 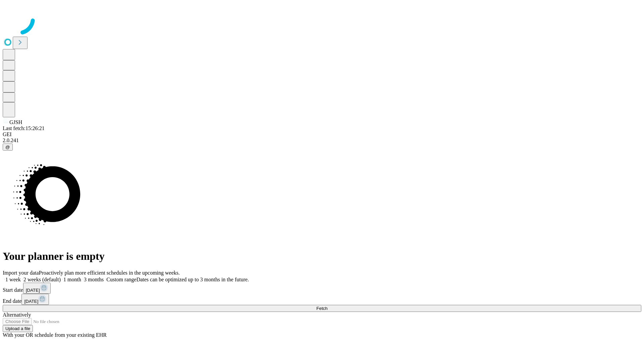 What do you see at coordinates (21, 272) in the screenshot?
I see `span: Import your data` at bounding box center [21, 272].